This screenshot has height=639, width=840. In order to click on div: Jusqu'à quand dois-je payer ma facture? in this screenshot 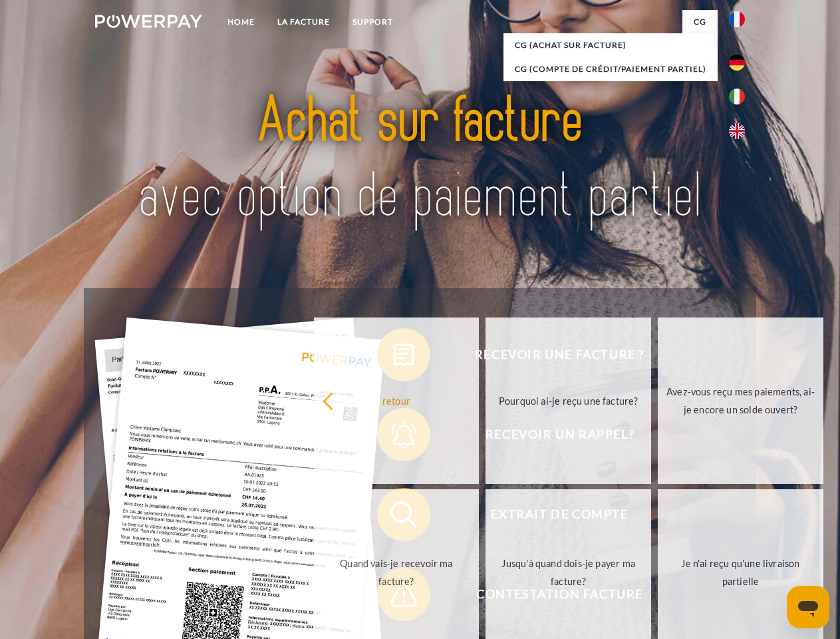, I will do `click(568, 573)`.